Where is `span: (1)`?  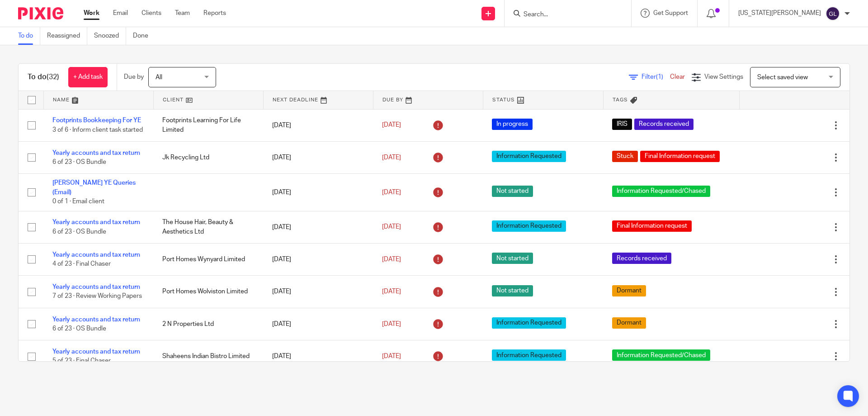 span: (1) is located at coordinates (660, 77).